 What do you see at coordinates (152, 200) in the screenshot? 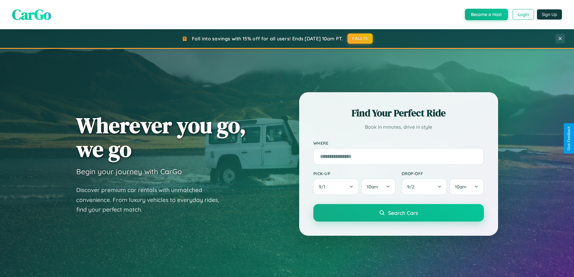
I see `p: Discover premium car rentals with unmatched convenience. From luxury vehicles to everyday rides, ...` at bounding box center [152, 200].